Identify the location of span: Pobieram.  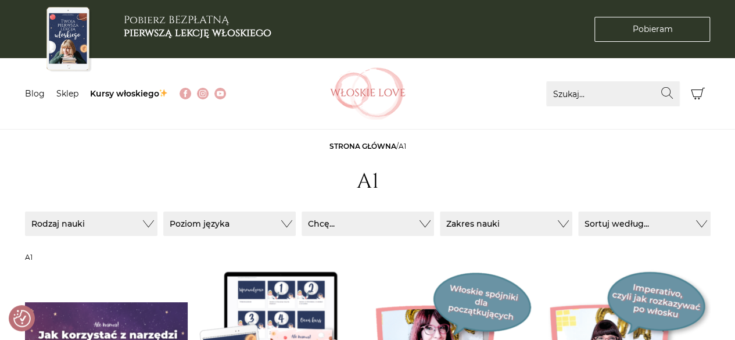
(652, 29).